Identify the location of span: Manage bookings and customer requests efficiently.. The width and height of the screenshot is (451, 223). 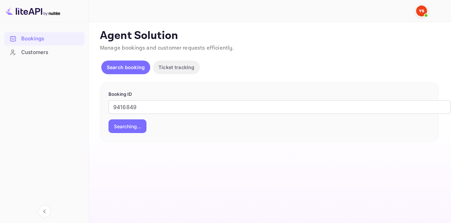
(167, 48).